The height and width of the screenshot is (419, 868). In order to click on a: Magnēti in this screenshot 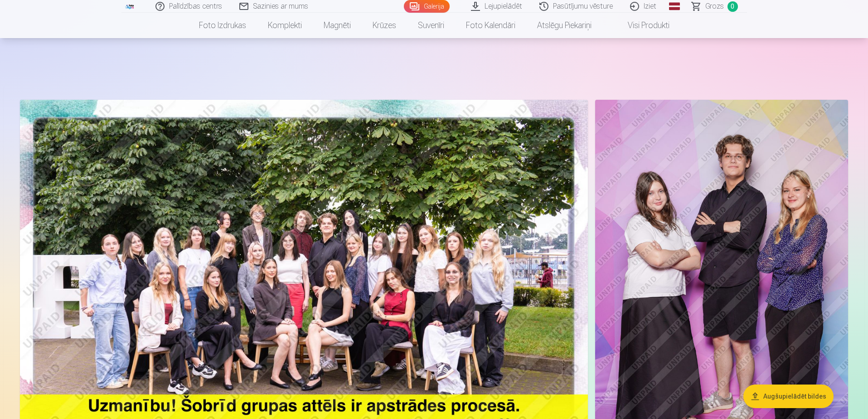, I will do `click(337, 26)`.